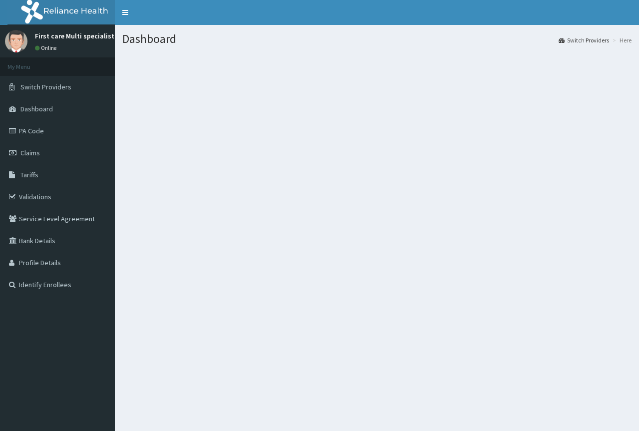 Image resolution: width=639 pixels, height=431 pixels. I want to click on span: Switch Providers, so click(46, 87).